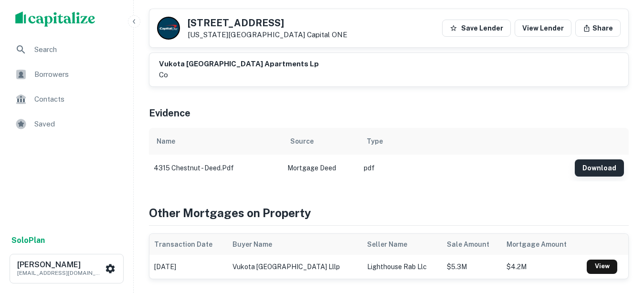 This screenshot has height=293, width=644. What do you see at coordinates (66, 99) in the screenshot?
I see `div: Contacts` at bounding box center [66, 99].